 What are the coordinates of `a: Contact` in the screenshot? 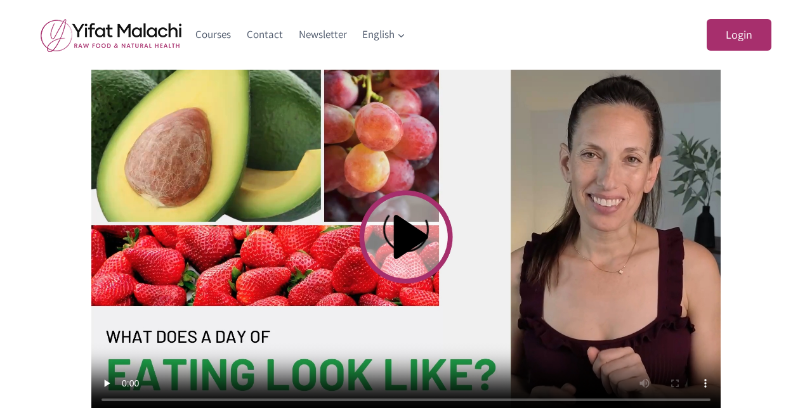 It's located at (265, 35).